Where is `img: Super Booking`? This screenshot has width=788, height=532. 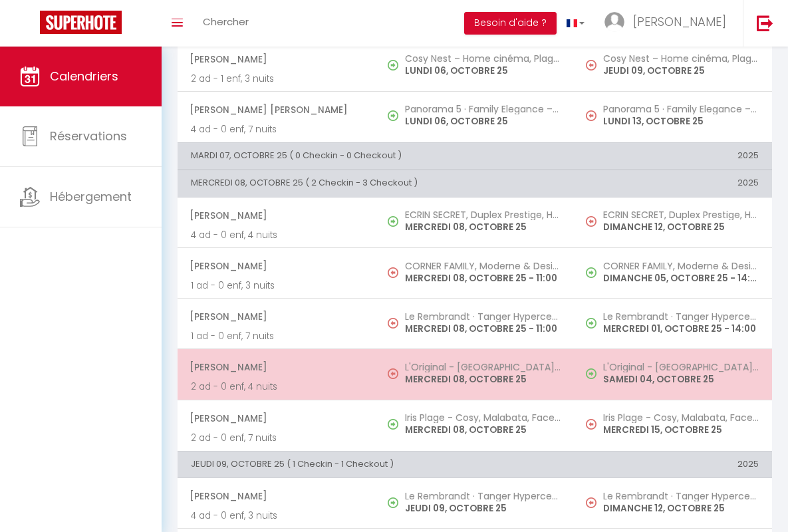 img: Super Booking is located at coordinates (81, 22).